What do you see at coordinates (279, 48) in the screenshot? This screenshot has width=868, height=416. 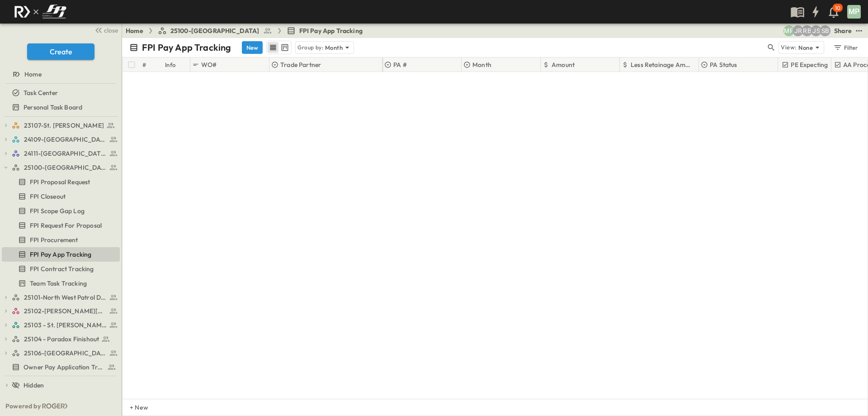 I see `div: table view` at bounding box center [279, 48].